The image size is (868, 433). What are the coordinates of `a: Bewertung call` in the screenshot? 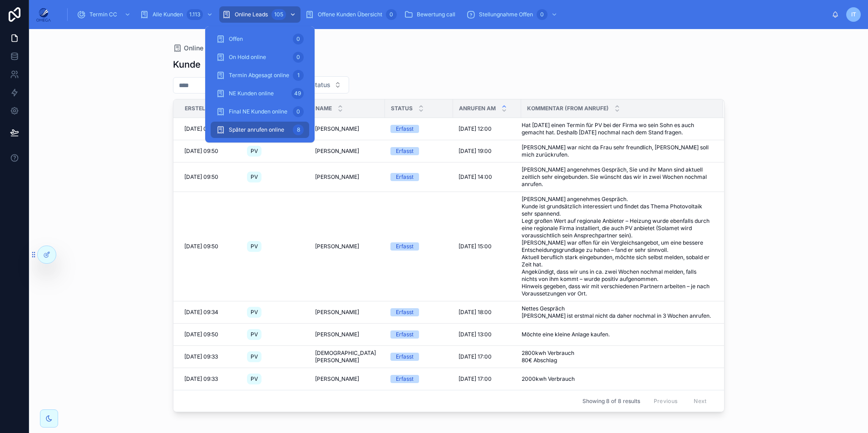 It's located at (432, 15).